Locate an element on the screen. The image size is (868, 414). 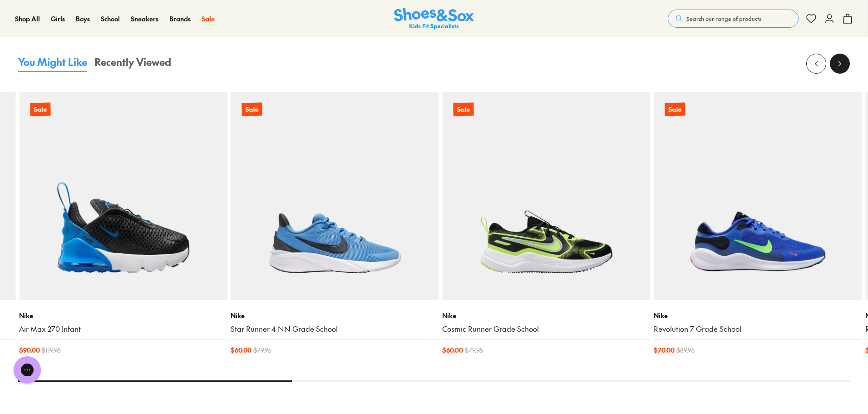
span: $ 119.95 is located at coordinates (51, 350).